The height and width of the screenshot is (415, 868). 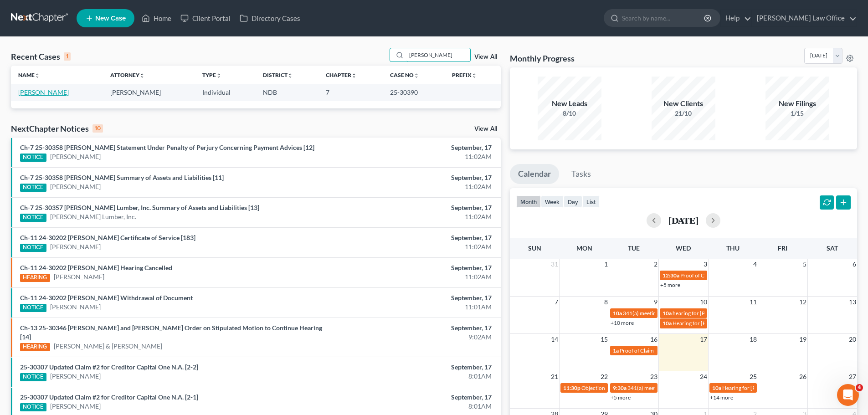 I want to click on a: Attorneyunfold_more, so click(x=128, y=75).